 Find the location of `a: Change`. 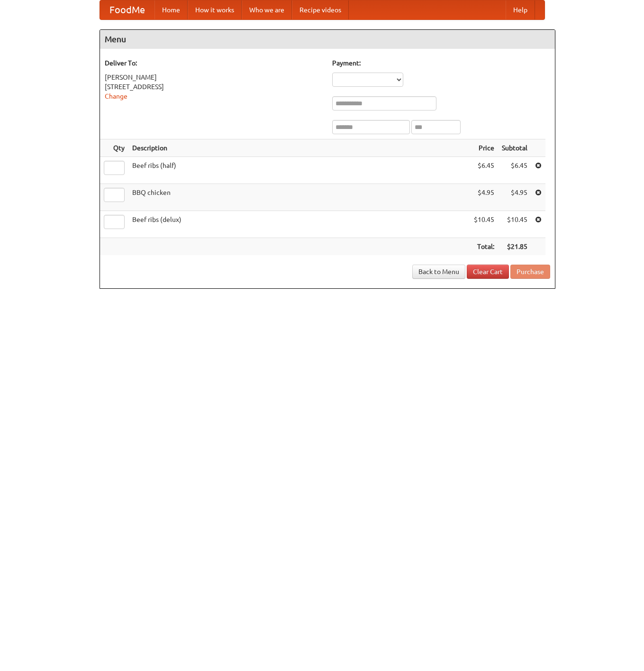

a: Change is located at coordinates (116, 96).